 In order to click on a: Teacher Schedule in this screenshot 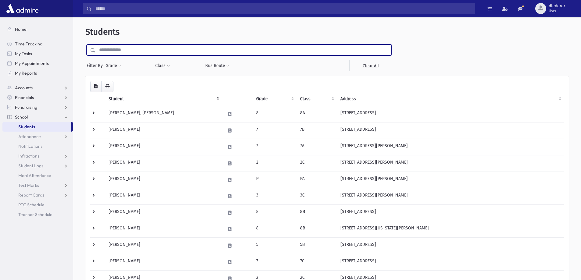, I will do `click(38, 215)`.